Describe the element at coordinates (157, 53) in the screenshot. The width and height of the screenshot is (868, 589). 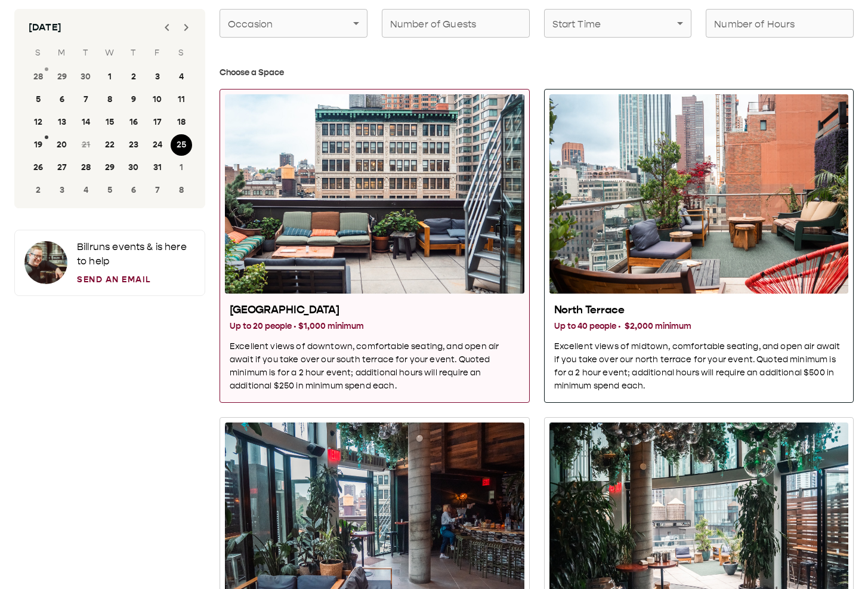
I see `span: Friday` at that location.